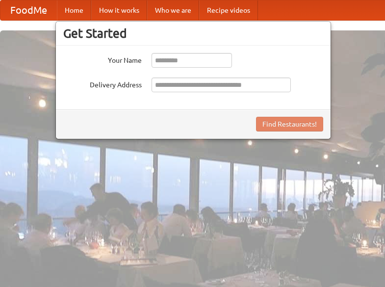 Image resolution: width=385 pixels, height=287 pixels. Describe the element at coordinates (102, 83) in the screenshot. I see `label: Delivery Address` at that location.